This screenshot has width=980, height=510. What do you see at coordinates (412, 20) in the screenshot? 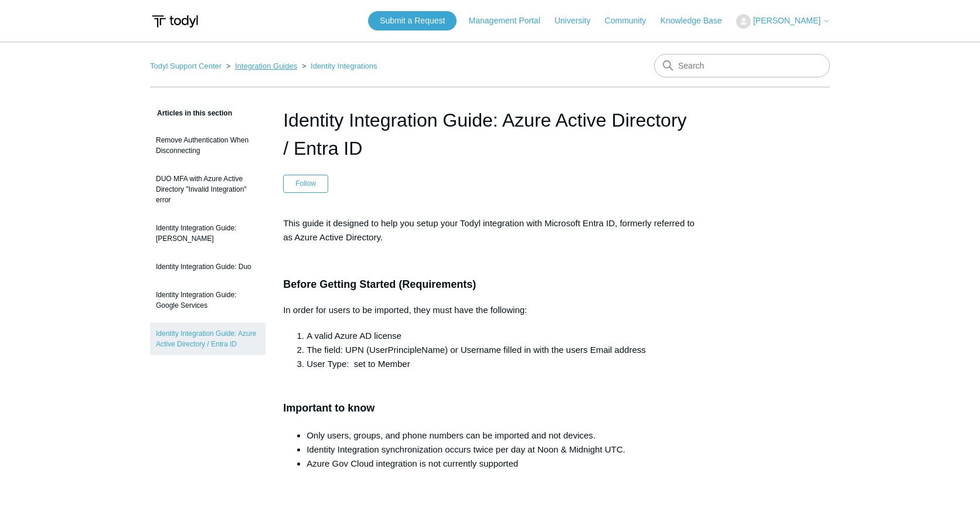
I see `a: Submit a Request` at bounding box center [412, 20].